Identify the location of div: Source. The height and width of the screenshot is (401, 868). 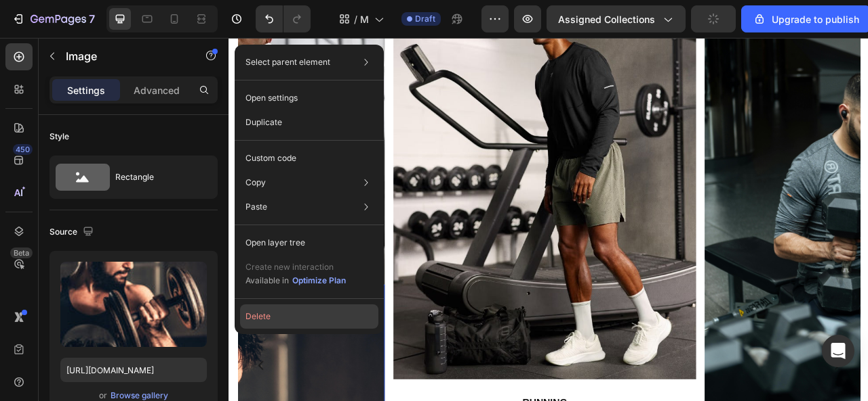
(73, 232).